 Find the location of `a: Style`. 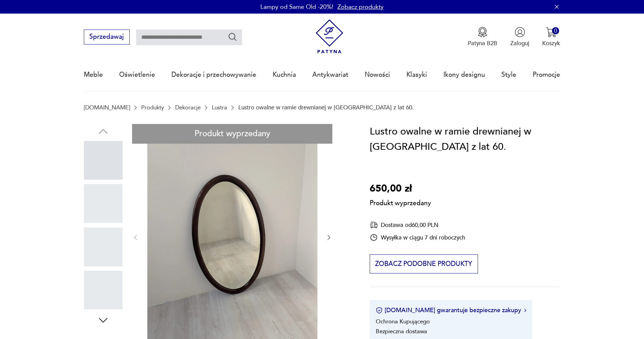

a: Style is located at coordinates (509, 74).